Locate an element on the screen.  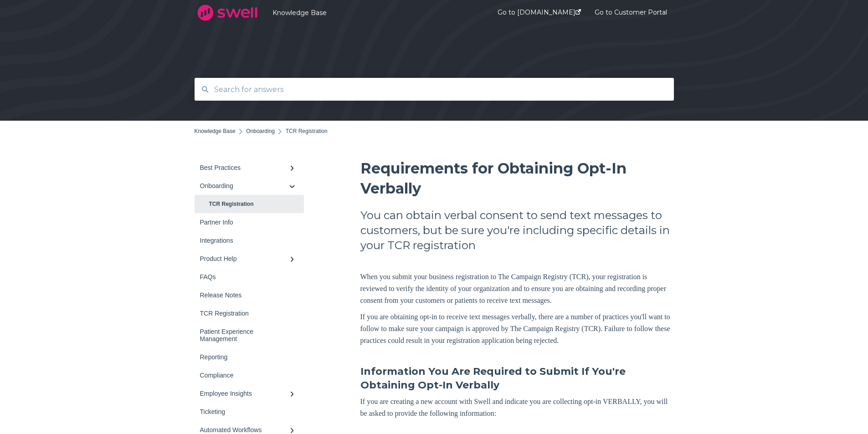
div: Onboarding is located at coordinates (245, 186).